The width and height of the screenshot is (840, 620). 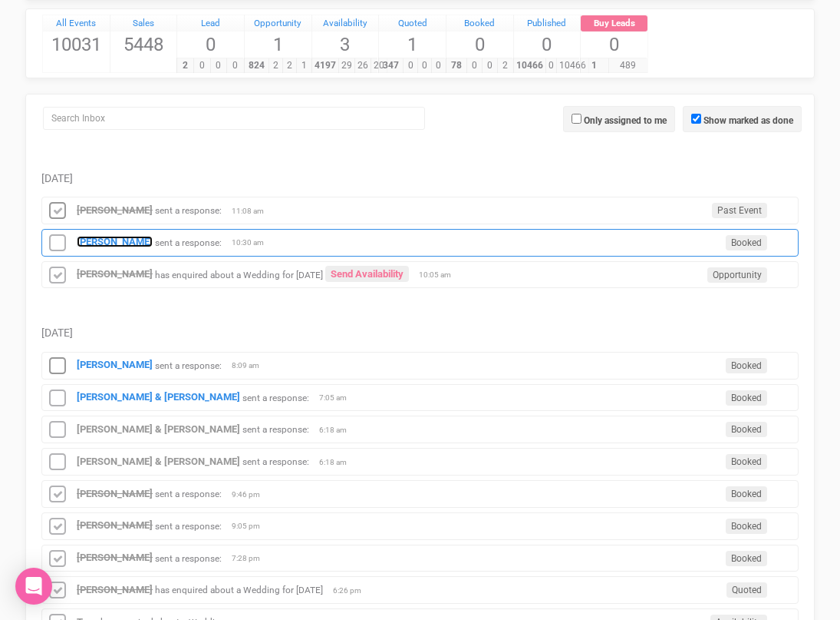 What do you see at coordinates (352, 591) in the screenshot?
I see `span: 6:26 pm` at bounding box center [352, 591].